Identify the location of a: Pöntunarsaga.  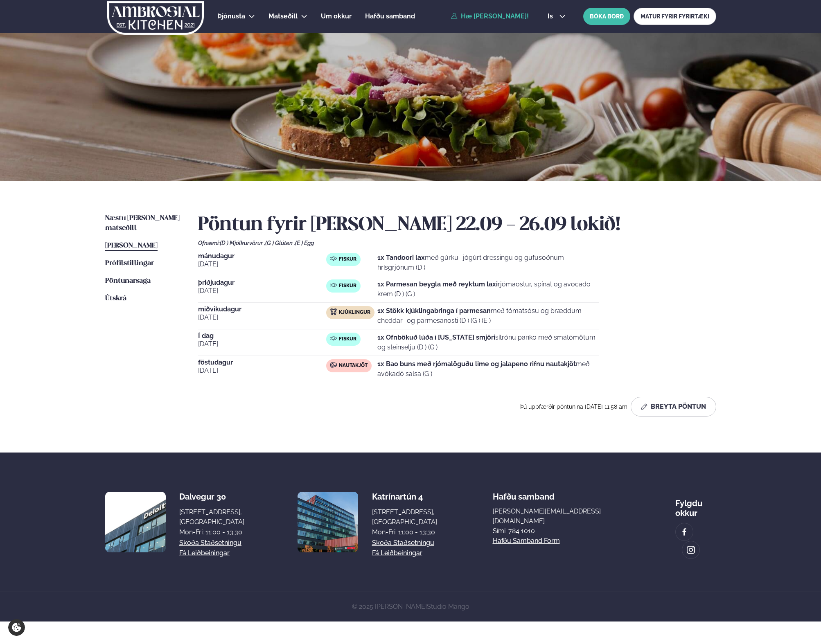
(128, 281).